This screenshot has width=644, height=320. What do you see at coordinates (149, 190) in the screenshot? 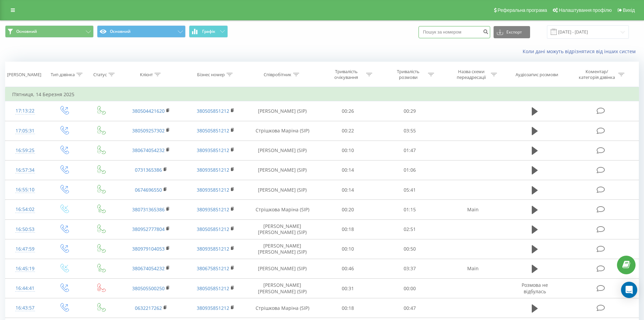
I see `a: 0674696550` at bounding box center [149, 190].